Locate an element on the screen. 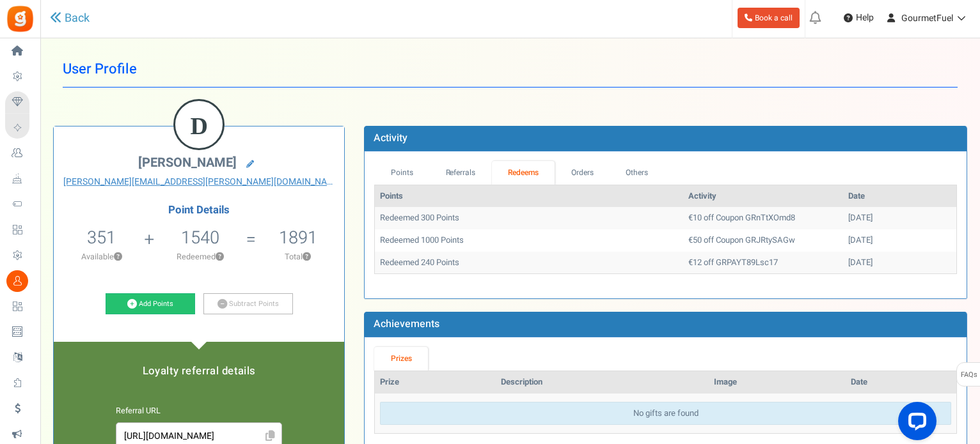  th: Prize is located at coordinates (435, 382).